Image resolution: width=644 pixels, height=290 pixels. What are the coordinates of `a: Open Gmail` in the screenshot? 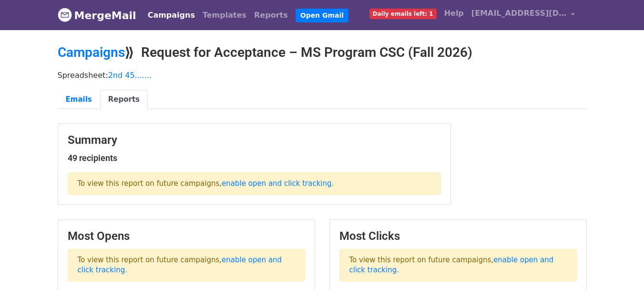 It's located at (322, 15).